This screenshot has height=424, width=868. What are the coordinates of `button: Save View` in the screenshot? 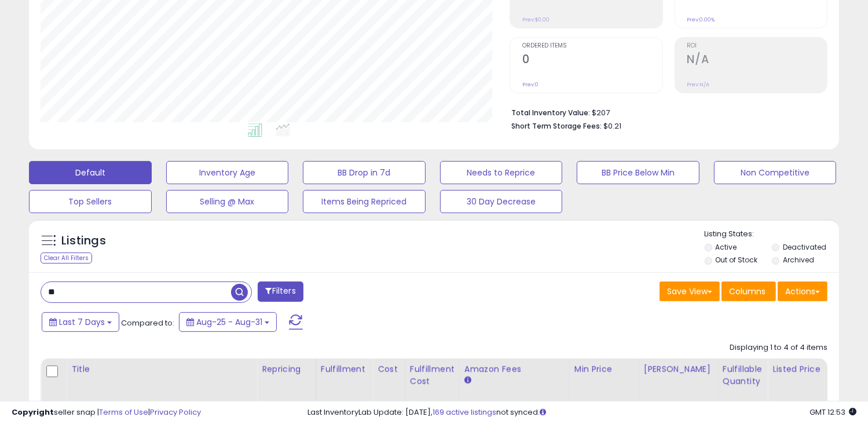 It's located at (689, 291).